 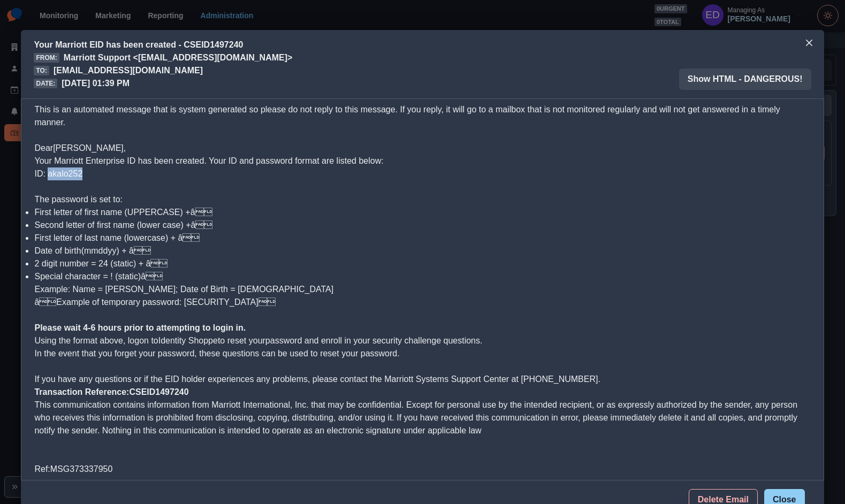 What do you see at coordinates (140, 328) in the screenshot?
I see `strong: Please wait 4-6 hours prior to attempting to login in.` at bounding box center [140, 328].